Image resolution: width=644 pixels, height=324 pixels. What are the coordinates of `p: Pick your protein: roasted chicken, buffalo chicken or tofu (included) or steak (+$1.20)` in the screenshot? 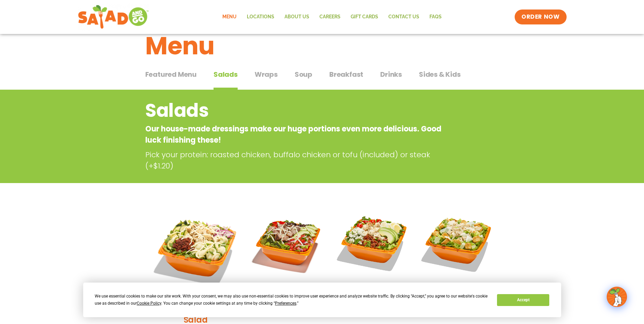 It's located at (296, 160).